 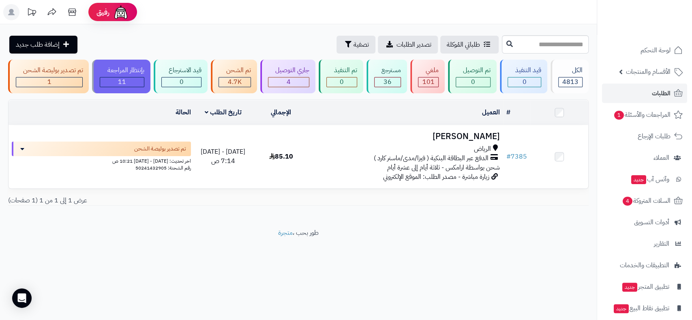 I want to click on a: قيد الاسترجاع 0, so click(x=180, y=76).